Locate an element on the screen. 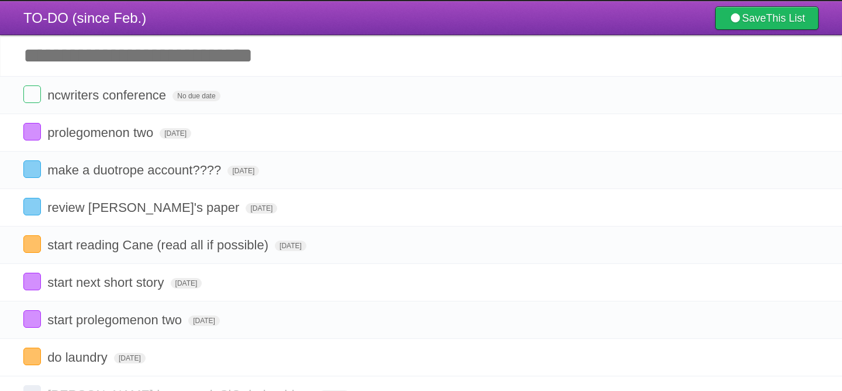 The image size is (842, 391). span: do laundry is located at coordinates (79, 357).